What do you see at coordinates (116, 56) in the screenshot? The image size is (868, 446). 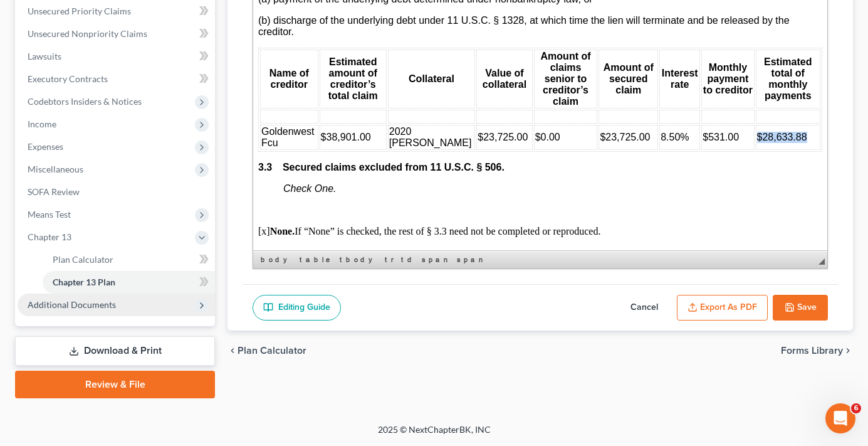 I see `a: Lawsuits` at bounding box center [116, 56].